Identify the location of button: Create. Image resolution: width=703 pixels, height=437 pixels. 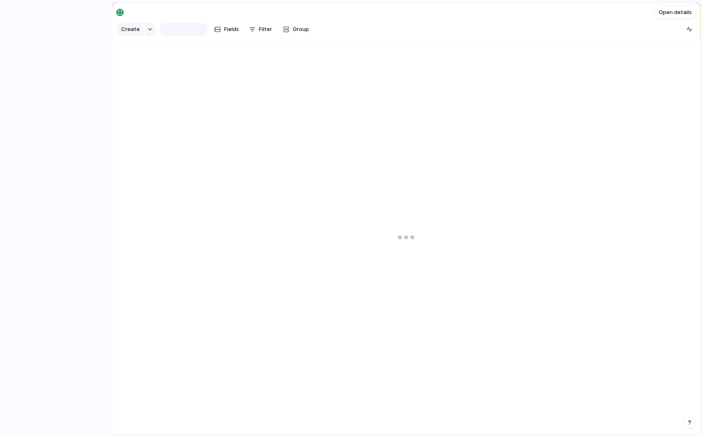
(130, 29).